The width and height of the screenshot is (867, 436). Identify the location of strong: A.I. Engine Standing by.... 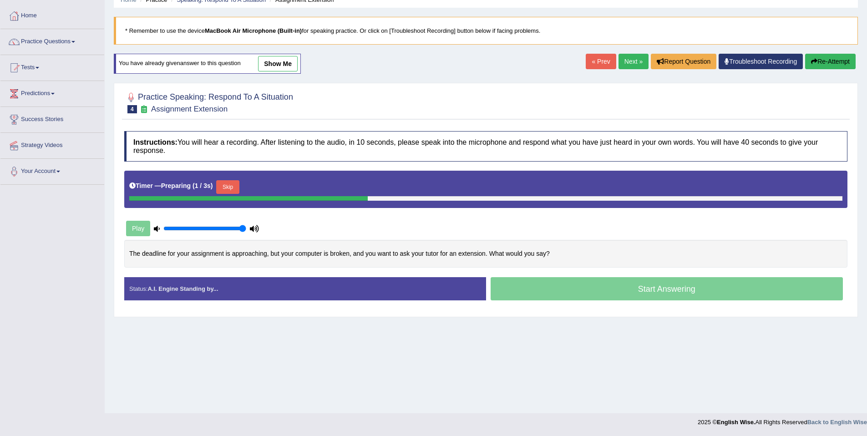
(183, 289).